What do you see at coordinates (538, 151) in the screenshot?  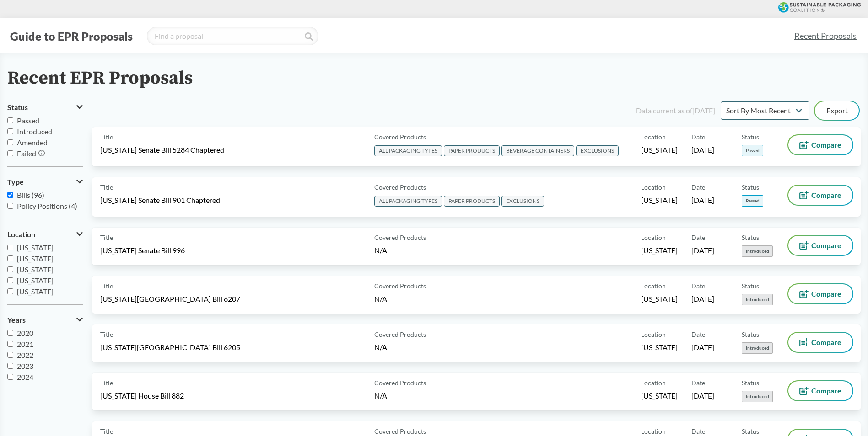 I see `span: BEVERAGE CONTAINERS` at bounding box center [538, 151].